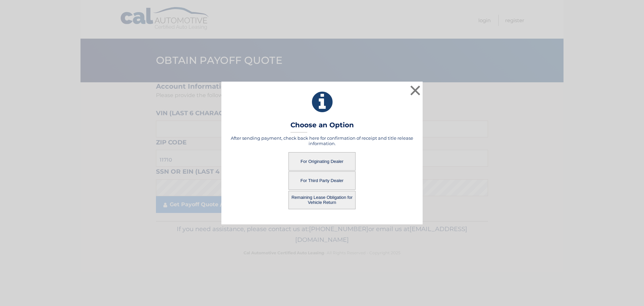  Describe the element at coordinates (322, 141) in the screenshot. I see `h5: After sending payment, check back here for confirmation of receipt and title release information.` at that location.